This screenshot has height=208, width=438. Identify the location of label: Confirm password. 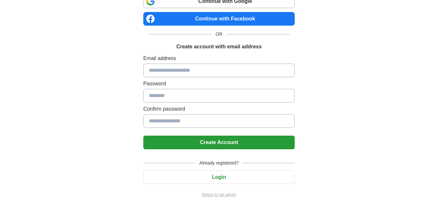
(219, 109).